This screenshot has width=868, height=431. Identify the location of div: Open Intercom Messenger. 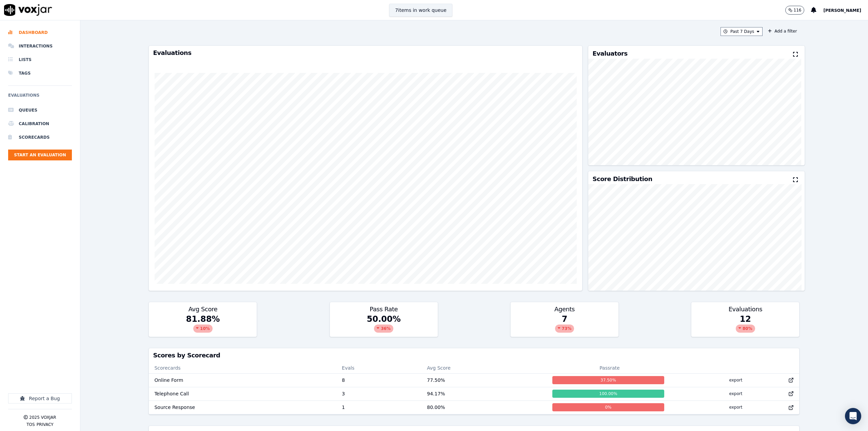
(853, 416).